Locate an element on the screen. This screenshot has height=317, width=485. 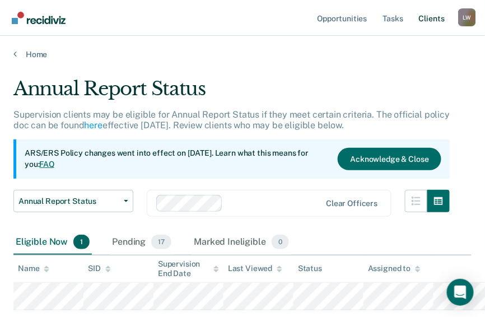
img: Recidiviz is located at coordinates (39, 18).